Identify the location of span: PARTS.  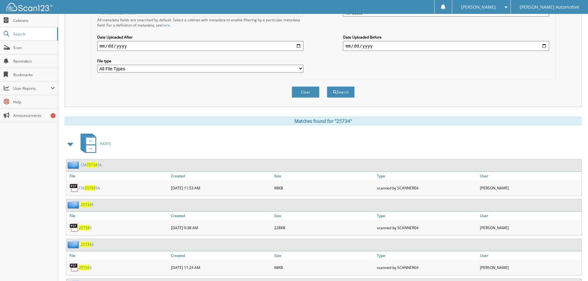
(106, 144).